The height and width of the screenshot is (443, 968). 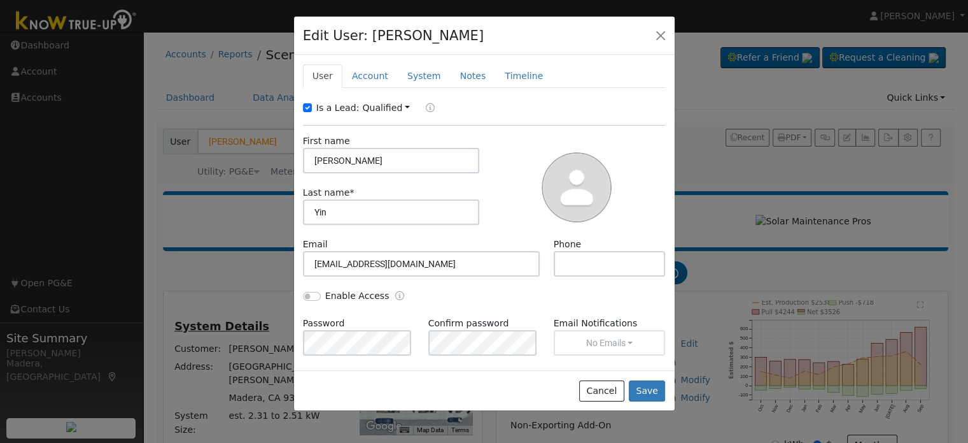 I want to click on a: Timeline, so click(x=524, y=76).